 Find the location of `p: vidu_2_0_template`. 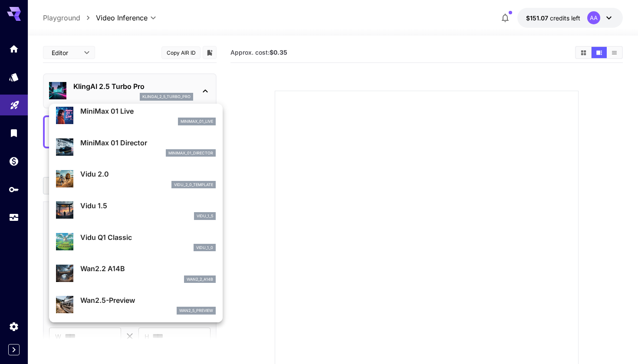

p: vidu_2_0_template is located at coordinates (193, 185).